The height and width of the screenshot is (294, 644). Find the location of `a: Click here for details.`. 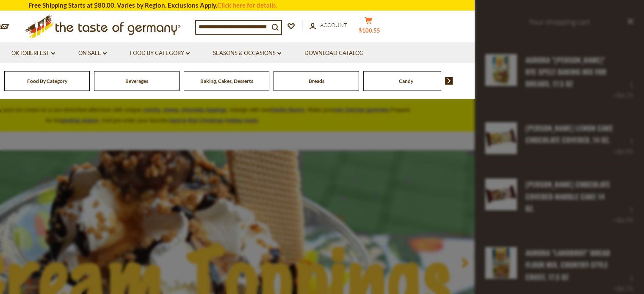

a: Click here for details. is located at coordinates (247, 5).